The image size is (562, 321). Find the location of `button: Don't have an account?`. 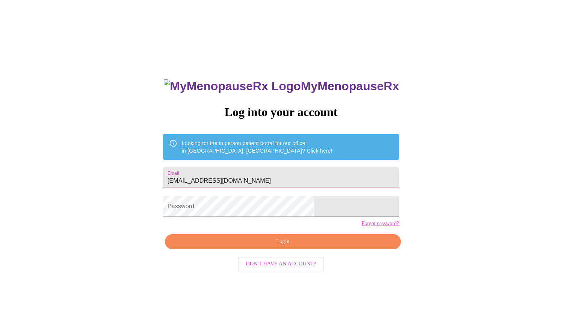

button: Don't have an account? is located at coordinates (281, 263).